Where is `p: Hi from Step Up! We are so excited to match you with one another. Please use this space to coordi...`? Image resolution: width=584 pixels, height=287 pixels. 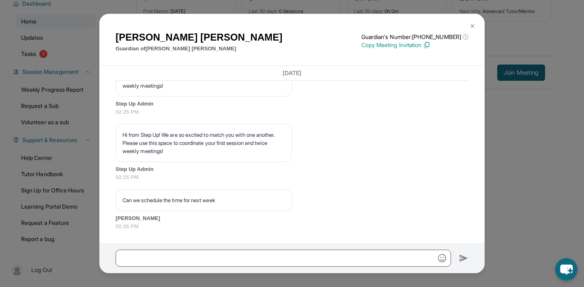 p: Hi from Step Up! We are so excited to match you with one another. Please use this space to coordi... is located at coordinates (204, 143).